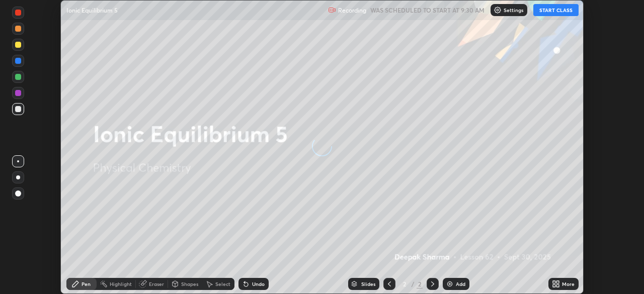 Image resolution: width=644 pixels, height=294 pixels. What do you see at coordinates (332, 10) in the screenshot?
I see `img: recording.375f2c34.svg` at bounding box center [332, 10].